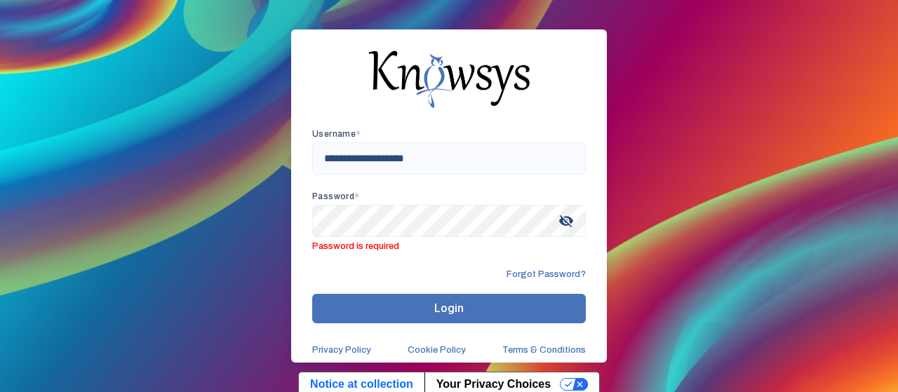 The width and height of the screenshot is (898, 392). Describe the element at coordinates (449, 308) in the screenshot. I see `span: Login` at that location.